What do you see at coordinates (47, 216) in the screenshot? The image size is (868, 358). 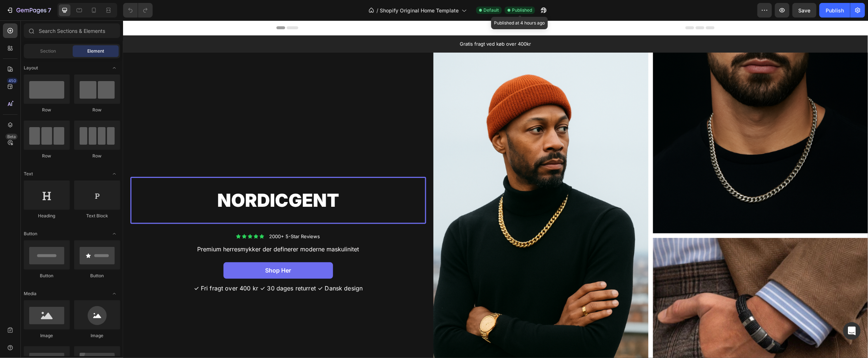 I see `div: Heading` at bounding box center [47, 216].